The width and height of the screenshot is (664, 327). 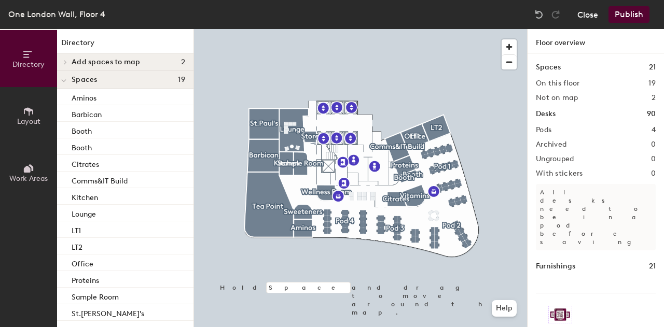 I want to click on h1: Spaces, so click(x=548, y=67).